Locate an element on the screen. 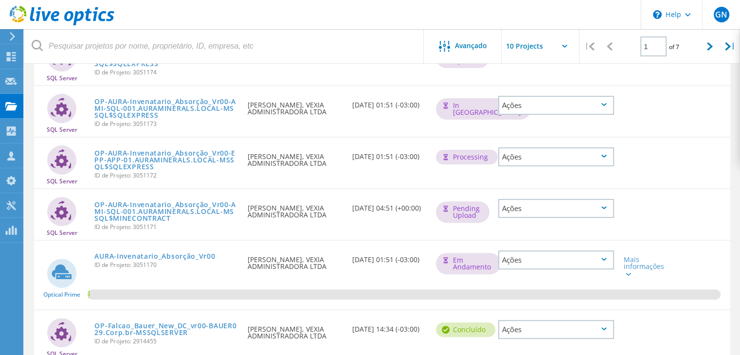 Image resolution: width=740 pixels, height=355 pixels. span: ID de Projeto: 3051174 is located at coordinates (166, 73).